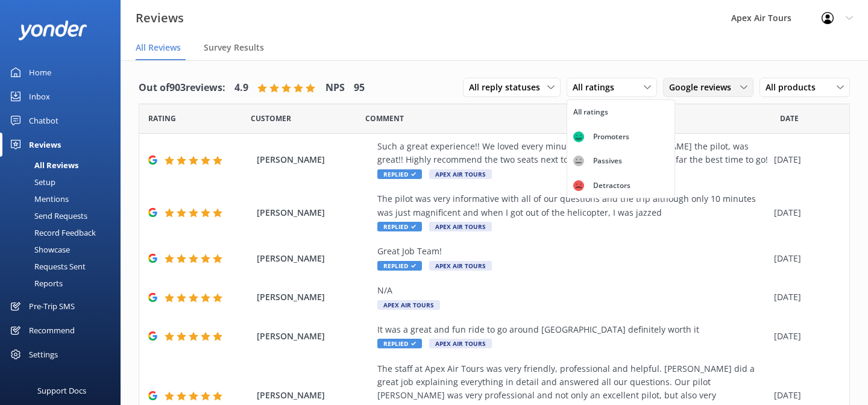  What do you see at coordinates (35, 283) in the screenshot?
I see `div: Reports` at bounding box center [35, 283].